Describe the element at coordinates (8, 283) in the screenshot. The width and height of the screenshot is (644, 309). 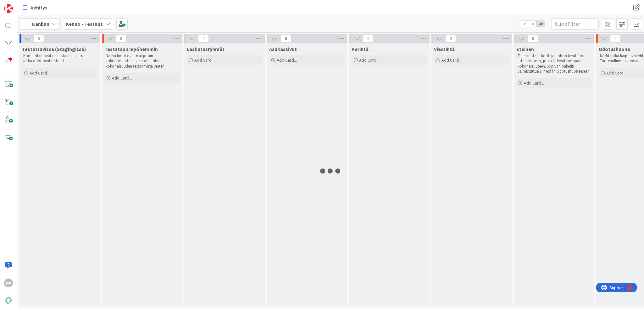
I see `div: NV` at that location.